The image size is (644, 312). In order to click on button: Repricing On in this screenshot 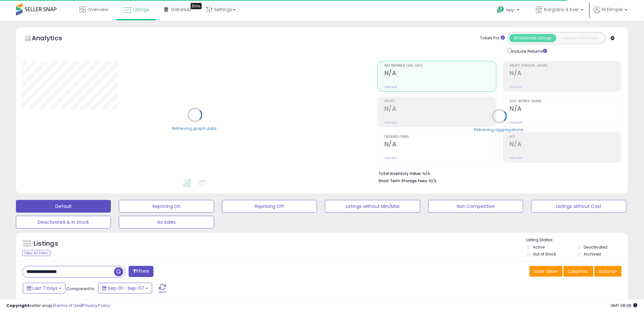, I will do `click(166, 207)`.